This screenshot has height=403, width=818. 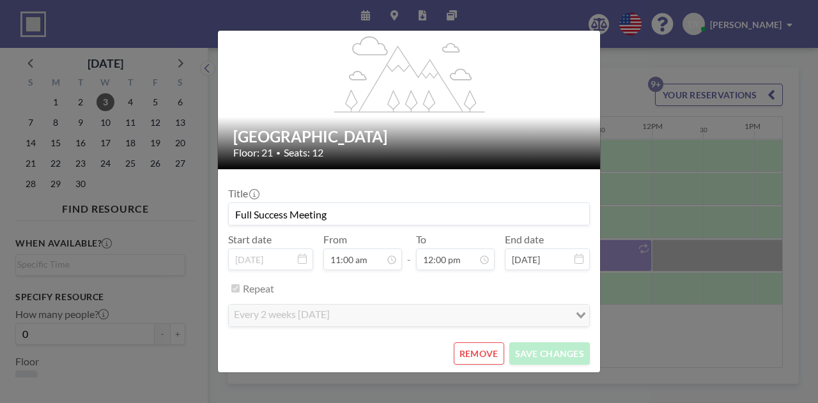 I want to click on input: (No title), so click(x=409, y=214).